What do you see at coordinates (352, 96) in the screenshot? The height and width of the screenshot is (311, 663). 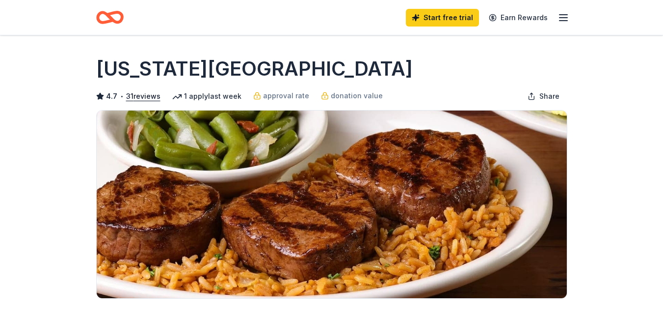 I see `a: donation value` at bounding box center [352, 96].